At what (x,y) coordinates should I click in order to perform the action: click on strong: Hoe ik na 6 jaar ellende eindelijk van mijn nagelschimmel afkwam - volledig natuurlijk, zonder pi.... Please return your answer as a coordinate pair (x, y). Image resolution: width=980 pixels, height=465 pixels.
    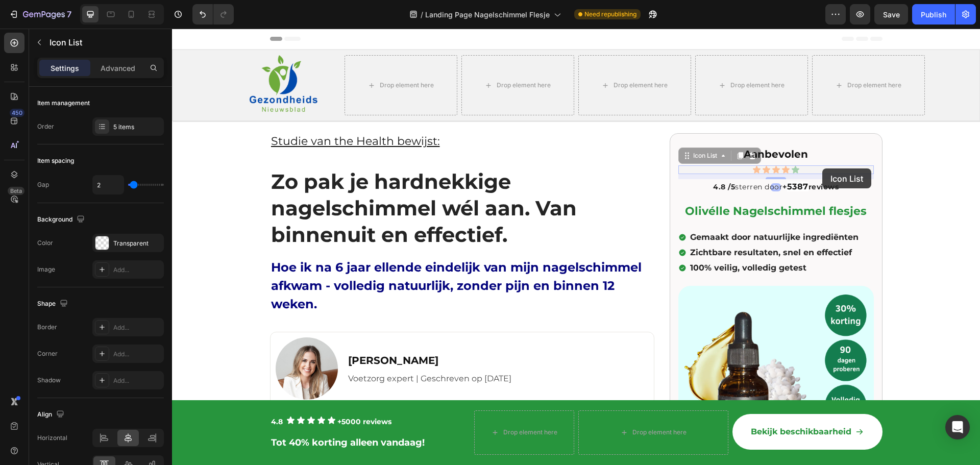
    Looking at the image, I should click on (285, 257).